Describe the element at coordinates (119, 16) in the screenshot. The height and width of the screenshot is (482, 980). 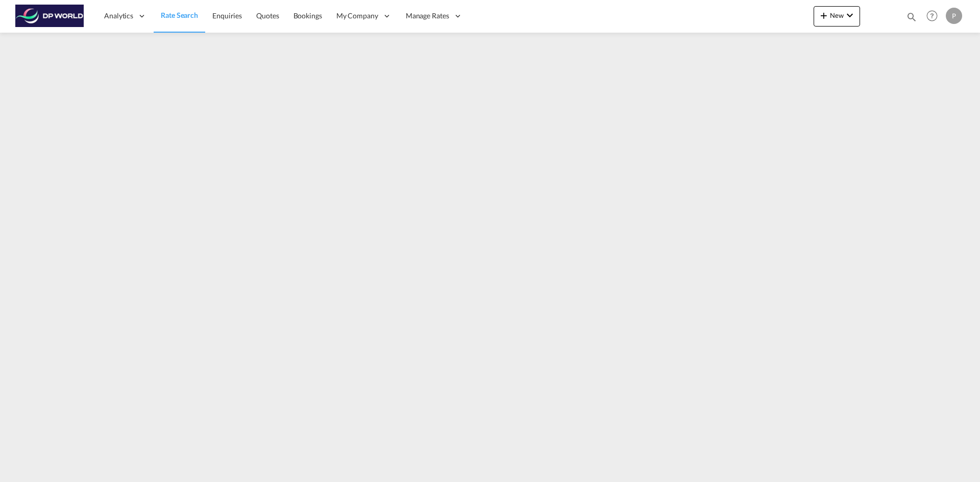
I see `span: Analytics` at that location.